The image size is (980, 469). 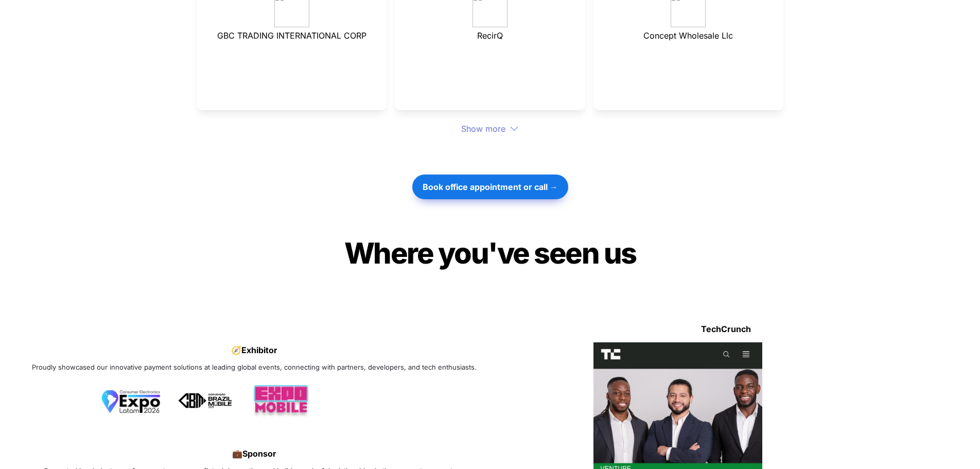 What do you see at coordinates (726, 329) in the screenshot?
I see `strong: TechCrunch` at bounding box center [726, 329].